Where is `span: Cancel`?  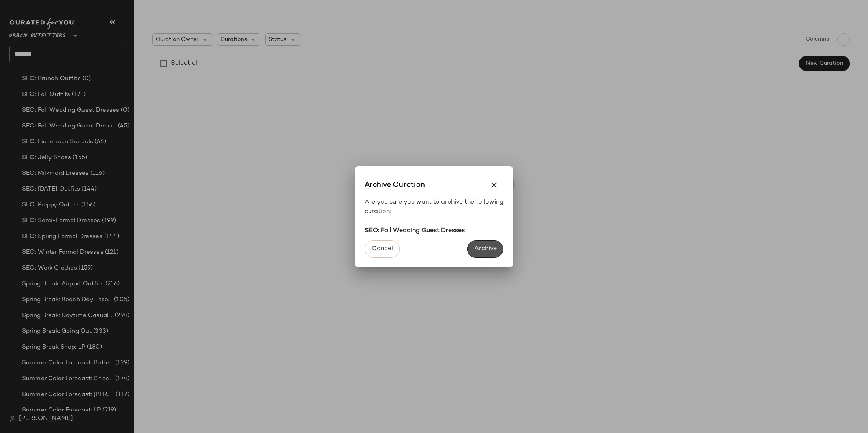
span: Cancel is located at coordinates (382, 249).